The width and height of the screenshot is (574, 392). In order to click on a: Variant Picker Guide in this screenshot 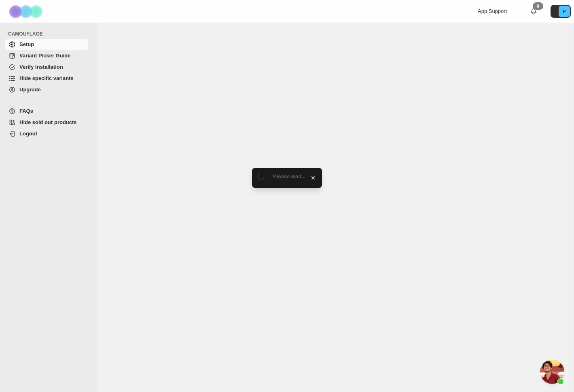, I will do `click(46, 56)`.